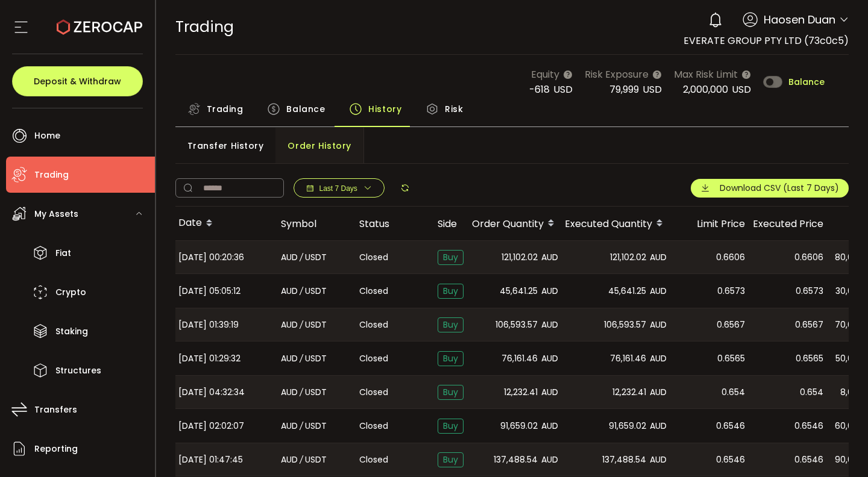 Image resolution: width=868 pixels, height=477 pixels. I want to click on span: 0.6573, so click(809, 291).